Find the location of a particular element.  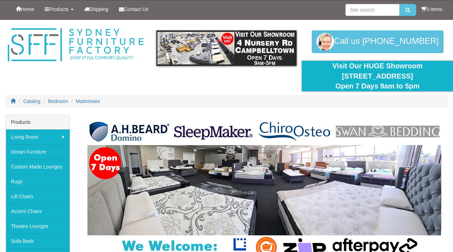

span: Mattresses is located at coordinates (88, 101).